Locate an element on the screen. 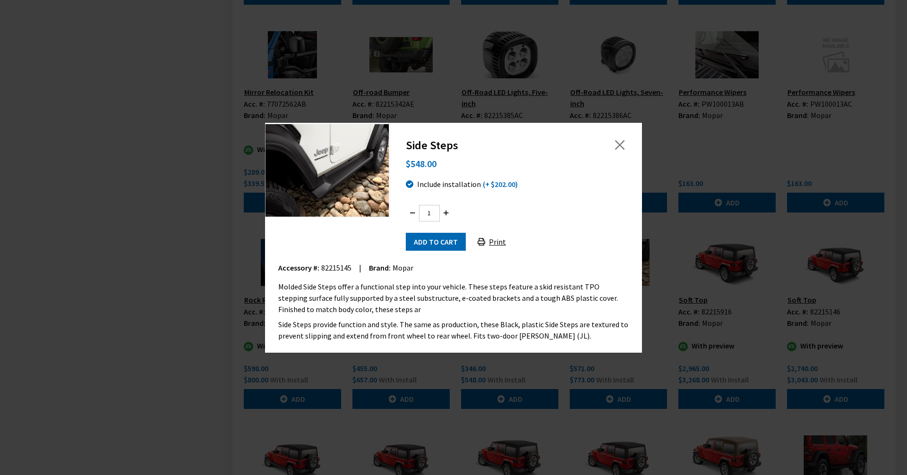  button: Close is located at coordinates (620, 145).